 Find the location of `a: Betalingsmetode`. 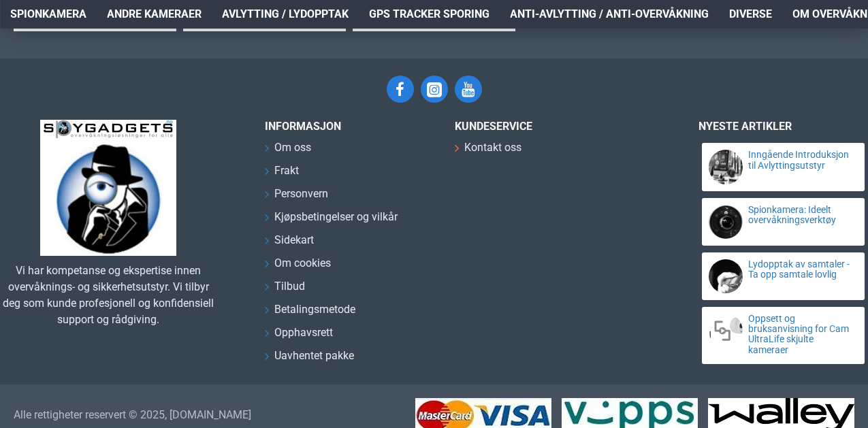

a: Betalingsmetode is located at coordinates (310, 313).